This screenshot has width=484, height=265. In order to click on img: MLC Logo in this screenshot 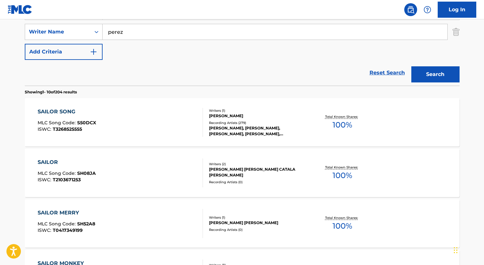, I will do `click(20, 9)`.